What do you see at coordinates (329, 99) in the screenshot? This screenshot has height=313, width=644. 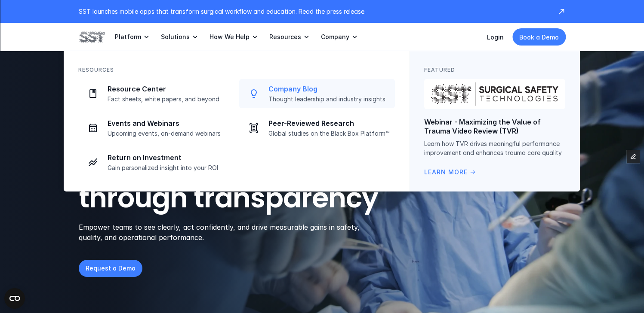 I see `p: Thought leadership and industry insights` at bounding box center [329, 99].